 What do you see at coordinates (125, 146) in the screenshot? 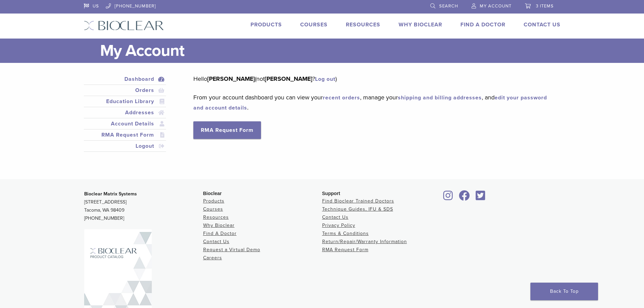
I see `a: Logout` at bounding box center [125, 146].